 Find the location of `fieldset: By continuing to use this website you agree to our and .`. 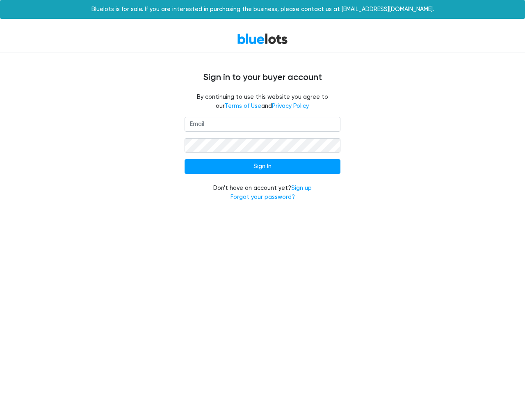

fieldset: By continuing to use this website you agree to our and . is located at coordinates (262, 101).